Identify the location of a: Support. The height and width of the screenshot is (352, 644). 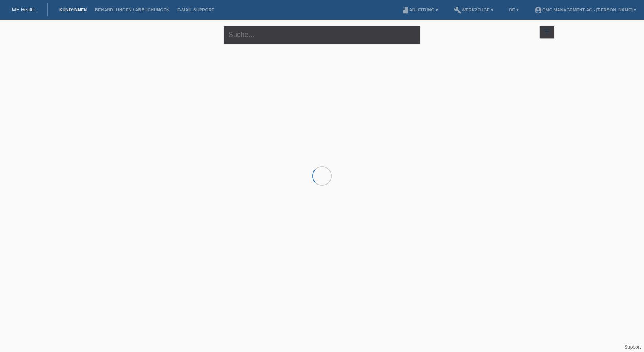
(632, 347).